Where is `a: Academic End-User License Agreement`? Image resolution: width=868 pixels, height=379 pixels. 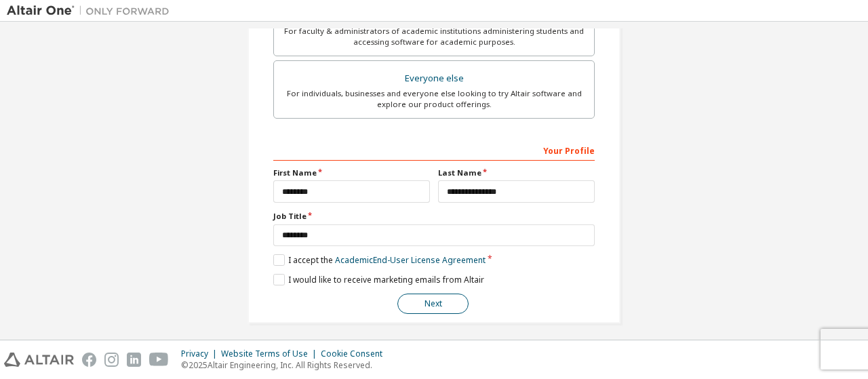
a: Academic End-User License Agreement is located at coordinates (410, 260).